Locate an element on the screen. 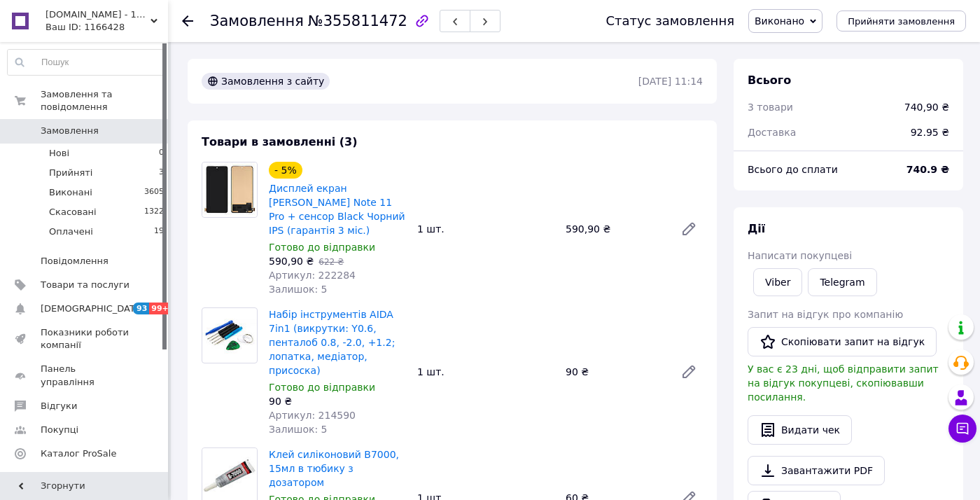  button: Скопіювати запит на відгук is located at coordinates (842, 342).